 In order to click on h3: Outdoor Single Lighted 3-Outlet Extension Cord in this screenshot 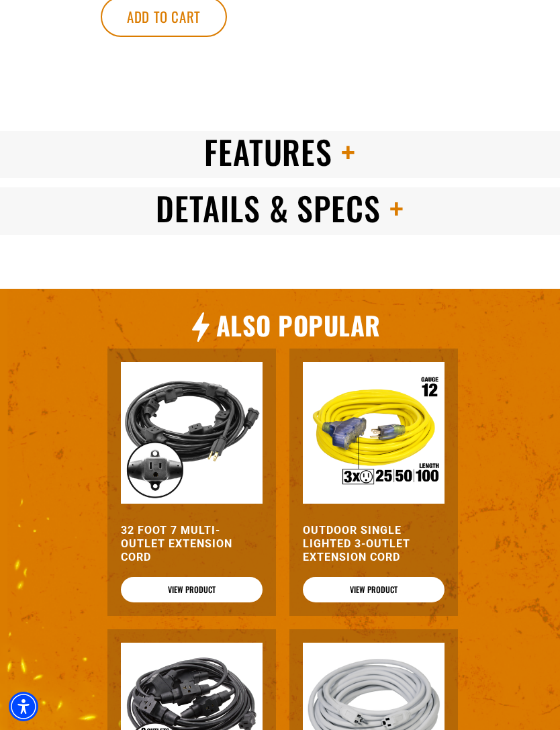, I will do `click(374, 545)`.